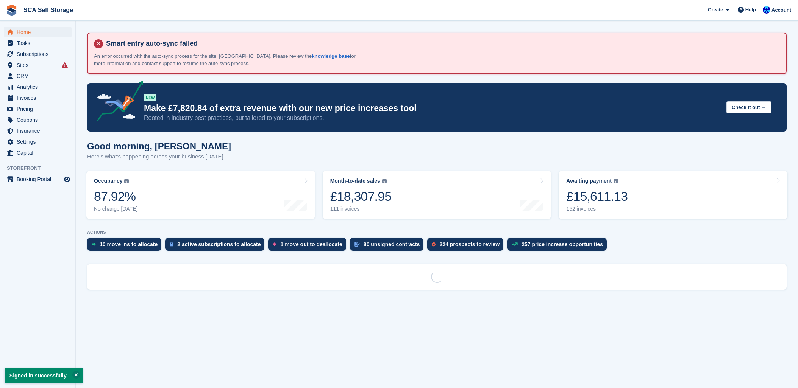 The image size is (798, 388). Describe the element at coordinates (48, 10) in the screenshot. I see `a: SCA Self Storage` at that location.